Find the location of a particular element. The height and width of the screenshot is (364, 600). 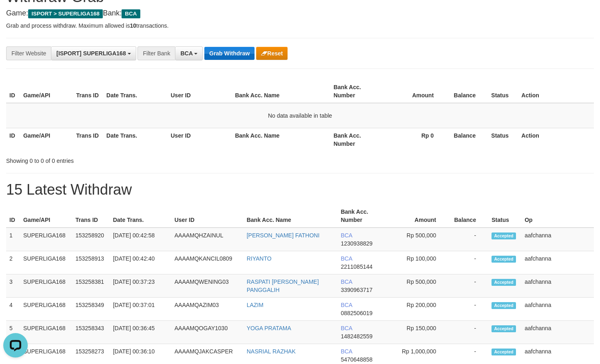

td: 153258913 is located at coordinates (91, 263).